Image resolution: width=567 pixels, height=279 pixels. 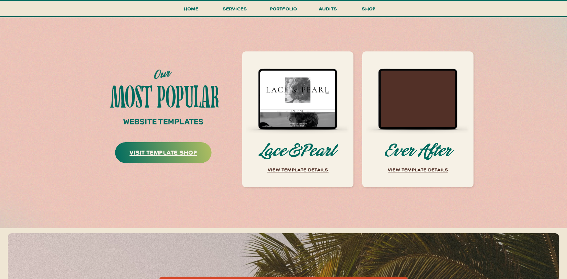 What do you see at coordinates (298, 170) in the screenshot?
I see `p: view template details` at bounding box center [298, 170].